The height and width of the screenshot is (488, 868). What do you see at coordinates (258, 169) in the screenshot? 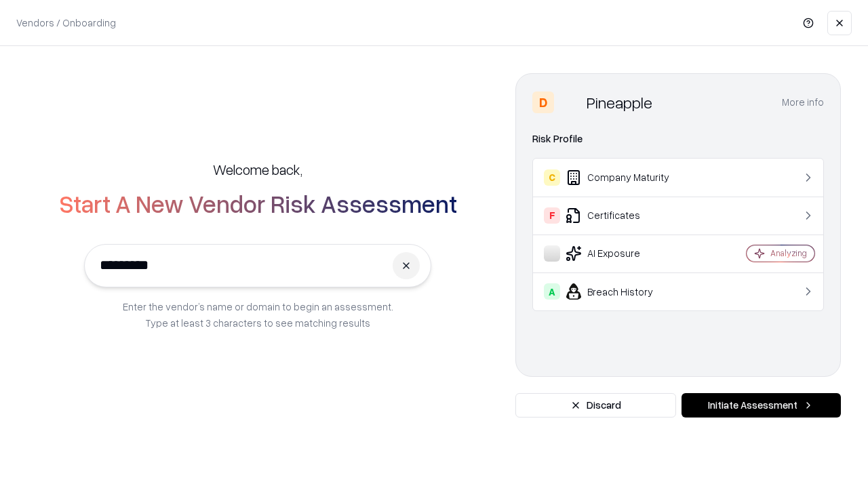
I see `h5: Welcome back,` at bounding box center [258, 169].